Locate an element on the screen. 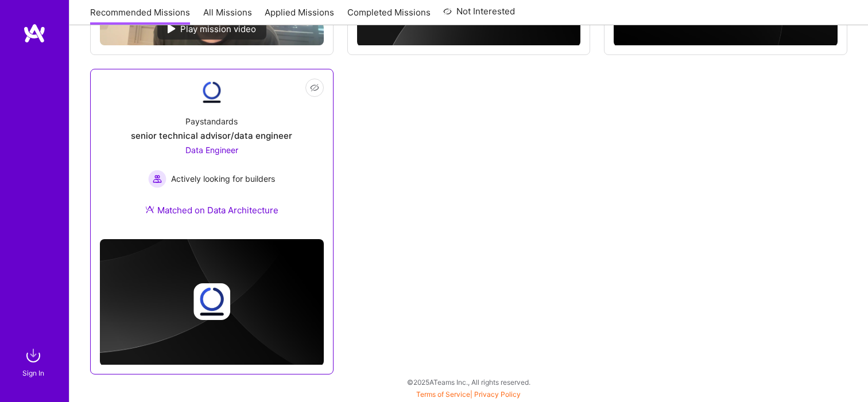 Image resolution: width=868 pixels, height=402 pixels. a: All Missions is located at coordinates (227, 16).